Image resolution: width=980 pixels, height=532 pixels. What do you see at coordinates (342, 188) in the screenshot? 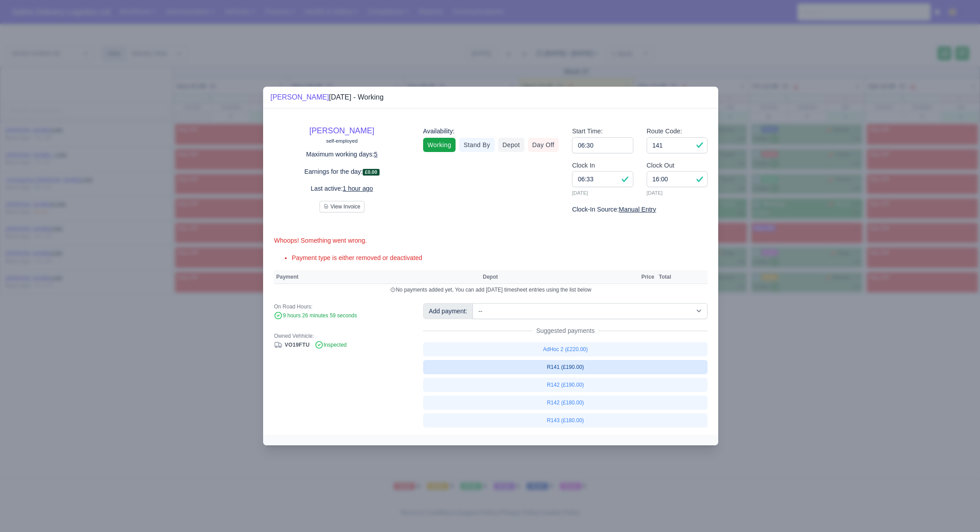
I see `p: Last active:` at bounding box center [342, 188].